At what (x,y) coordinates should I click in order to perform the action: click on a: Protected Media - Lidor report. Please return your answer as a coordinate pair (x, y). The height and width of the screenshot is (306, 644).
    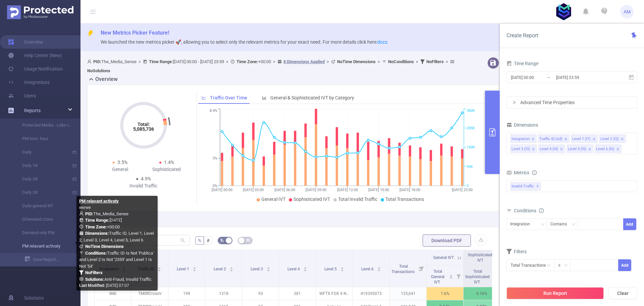
    Looking at the image, I should click on (43, 126).